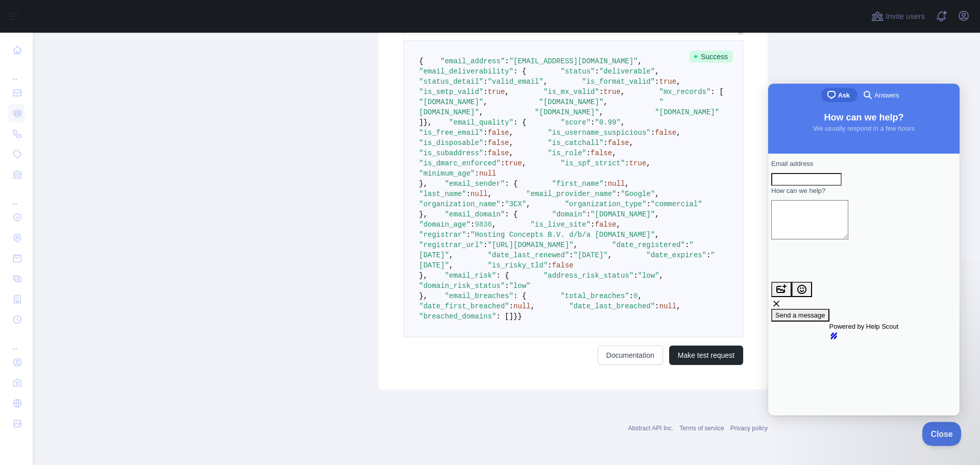 The height and width of the screenshot is (465, 980). I want to click on span: "registrar", so click(443, 235).